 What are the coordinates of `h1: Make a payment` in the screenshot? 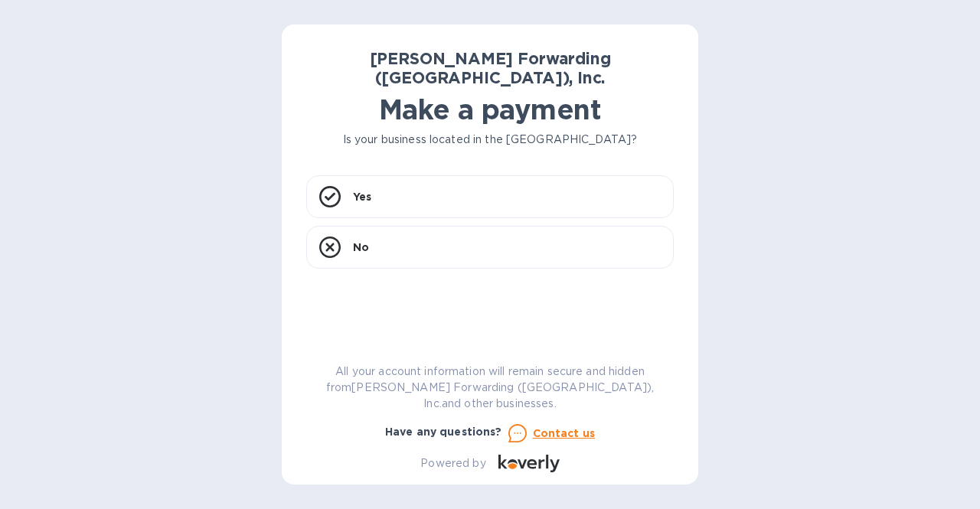 It's located at (490, 109).